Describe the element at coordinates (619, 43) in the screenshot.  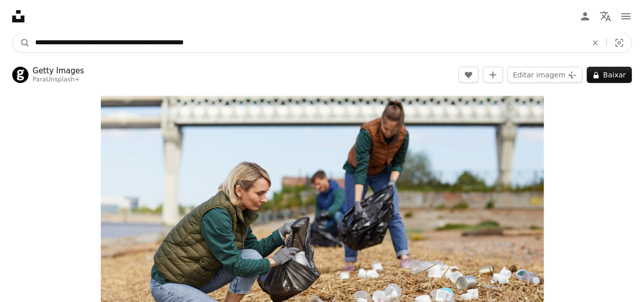
I see `button: Pesquisa visual` at that location.